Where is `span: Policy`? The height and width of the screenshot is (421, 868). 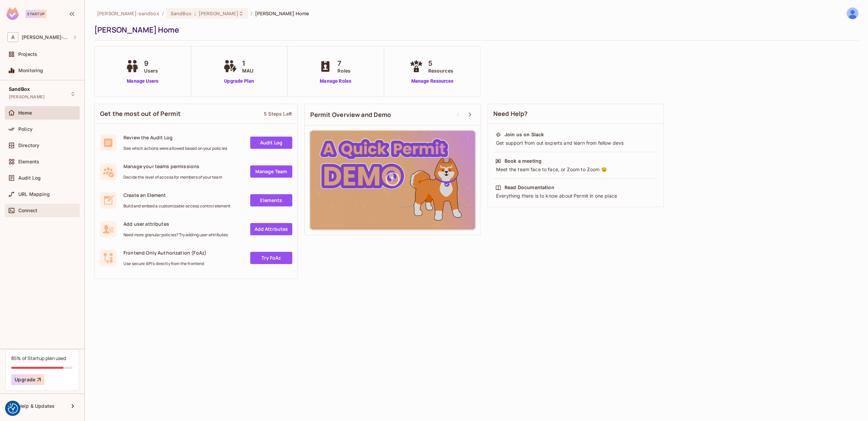
span: Policy is located at coordinates (25, 129).